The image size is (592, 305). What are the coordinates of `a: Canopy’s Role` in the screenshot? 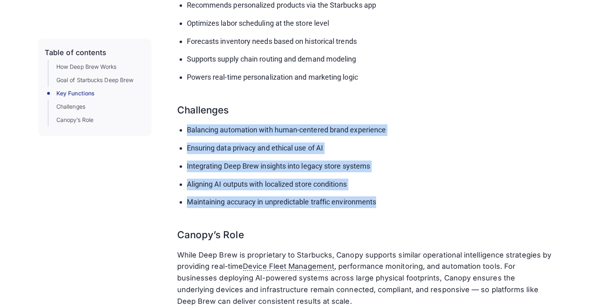 It's located at (75, 120).